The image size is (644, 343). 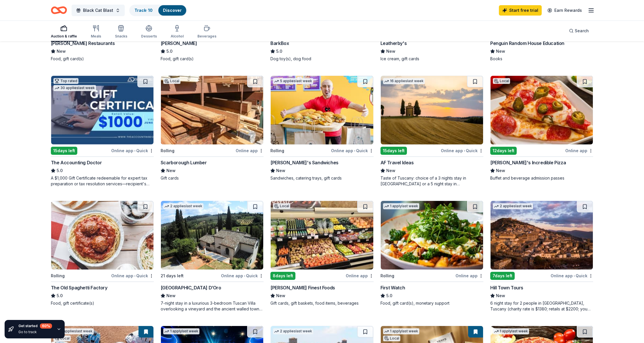 I want to click on a: Track· 10, so click(x=144, y=10).